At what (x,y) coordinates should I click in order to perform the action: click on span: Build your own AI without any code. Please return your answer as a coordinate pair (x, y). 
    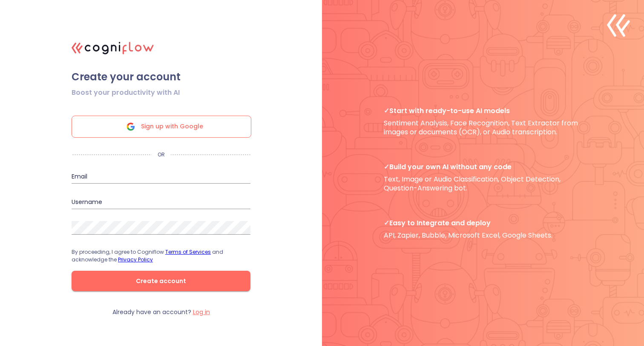
    Looking at the image, I should click on (483, 166).